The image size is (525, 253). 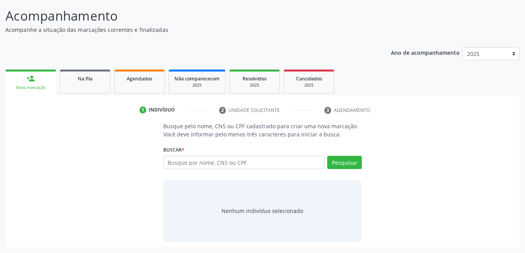 I want to click on div: Nova marcação, so click(x=31, y=88).